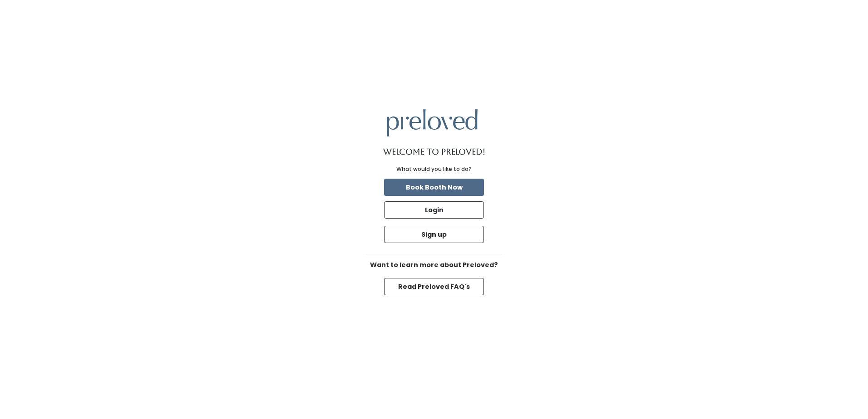 The width and height of the screenshot is (868, 419). What do you see at coordinates (434, 265) in the screenshot?
I see `h6: Want to learn more about Preloved?` at bounding box center [434, 265].